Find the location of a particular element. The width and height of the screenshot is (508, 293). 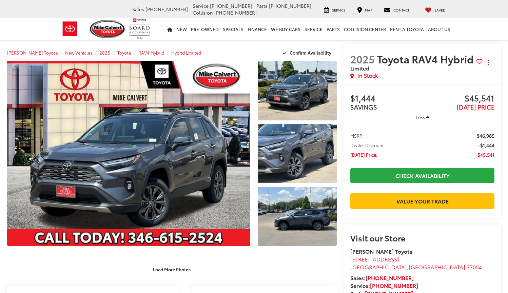

a: New is located at coordinates (182, 29).